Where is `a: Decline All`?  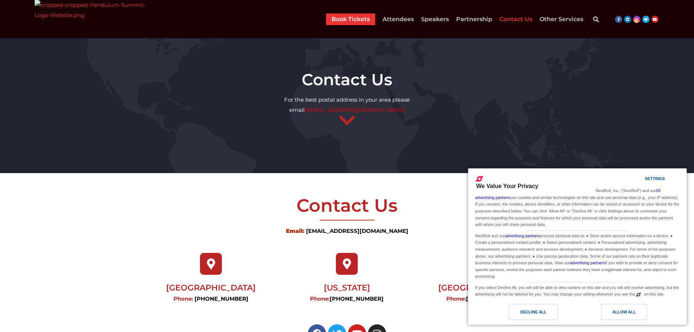 a: Decline All is located at coordinates (525, 313).